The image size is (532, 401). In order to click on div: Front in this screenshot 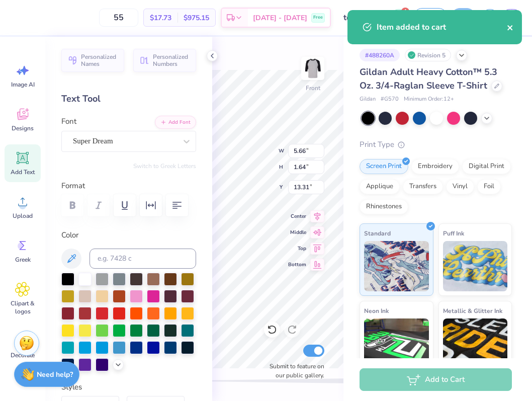, I will do `click(313, 88)`.